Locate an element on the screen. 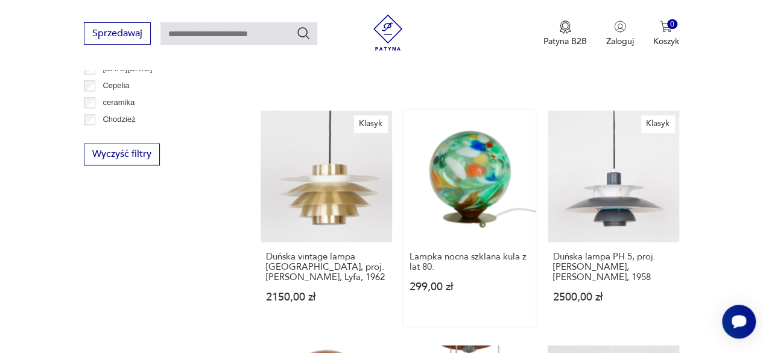 This screenshot has height=353, width=763. img: Patyna - sklep z meblami i dekoracjami vintage is located at coordinates (388, 33).